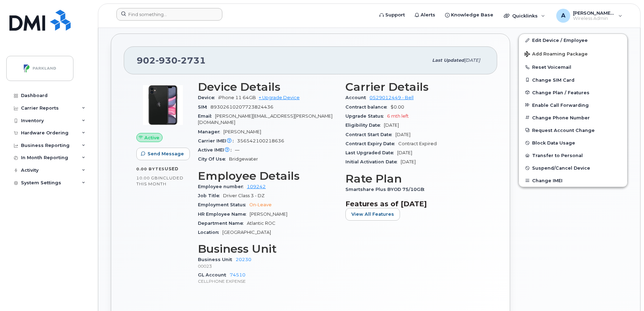  I want to click on span: Account, so click(357, 97).